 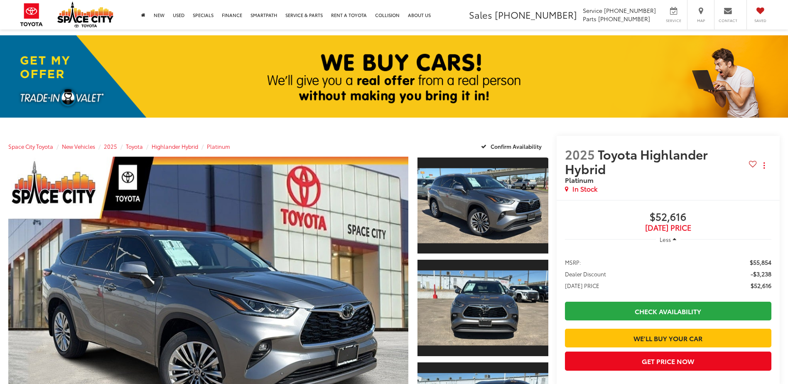 I want to click on a: Check Availability, so click(x=668, y=311).